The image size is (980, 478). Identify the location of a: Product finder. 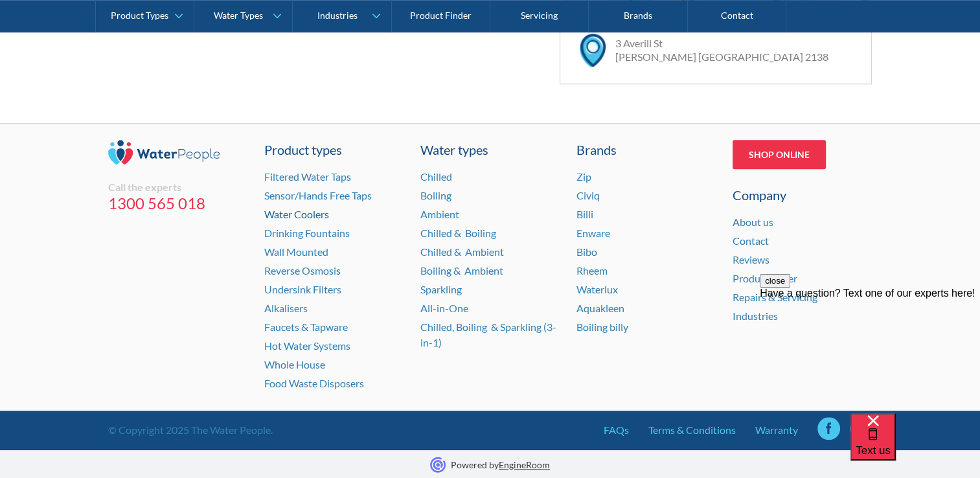
(765, 278).